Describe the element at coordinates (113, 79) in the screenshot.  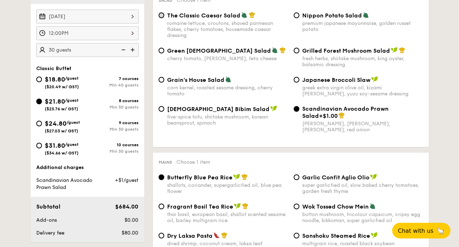
I see `div: 7 courses` at that location.